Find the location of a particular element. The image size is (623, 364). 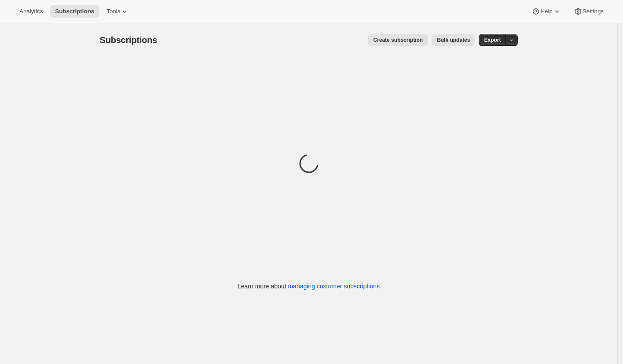

a: managing customer subscriptions is located at coordinates (333, 286).